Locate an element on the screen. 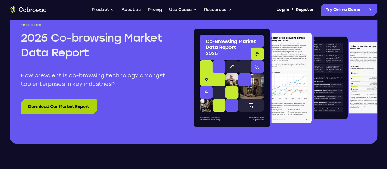 The height and width of the screenshot is (169, 387). a: Go to the home page is located at coordinates (28, 10).